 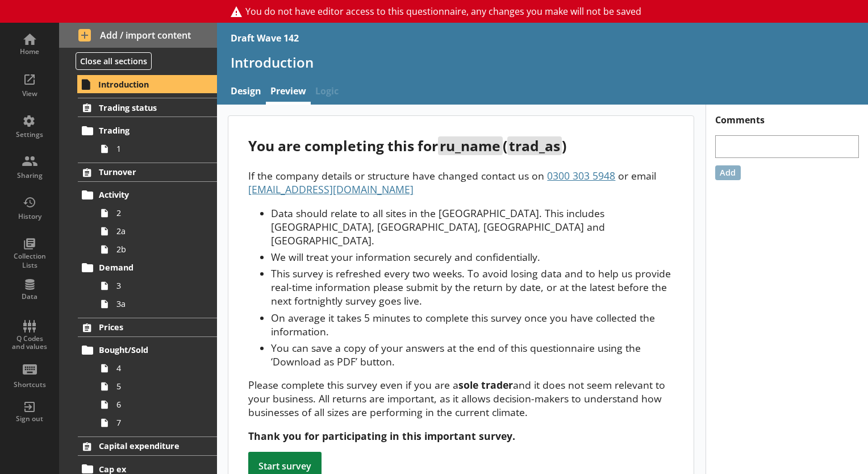 I want to click on button: Add / import content, so click(x=138, y=35).